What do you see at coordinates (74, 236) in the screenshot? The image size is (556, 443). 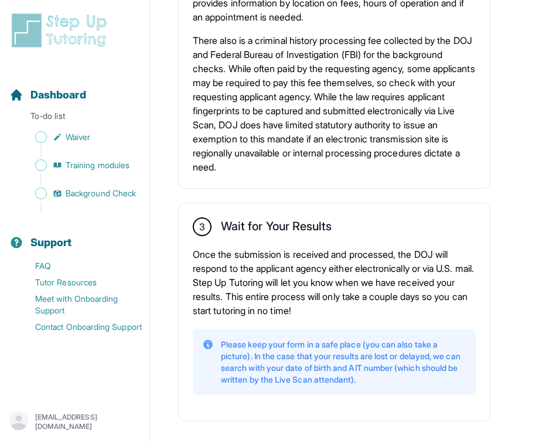 I see `button: Support` at bounding box center [74, 236].